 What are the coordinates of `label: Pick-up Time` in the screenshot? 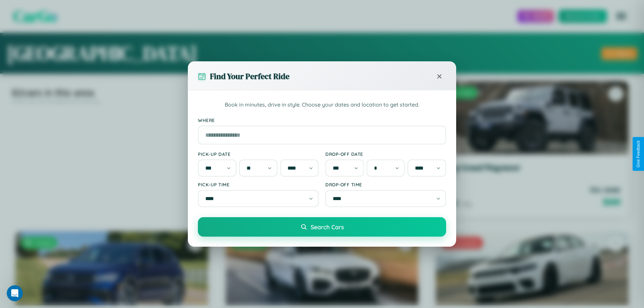 It's located at (258, 185).